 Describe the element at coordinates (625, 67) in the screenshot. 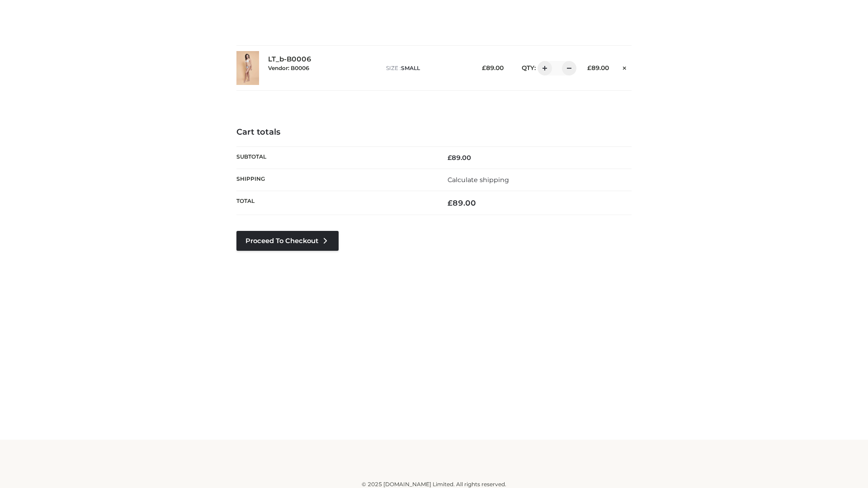

I see `a: Remove this item` at that location.